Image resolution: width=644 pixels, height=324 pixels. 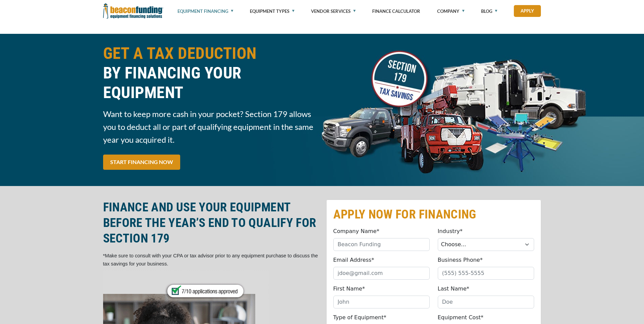 I want to click on input: (555) 555-5555, so click(x=486, y=273).